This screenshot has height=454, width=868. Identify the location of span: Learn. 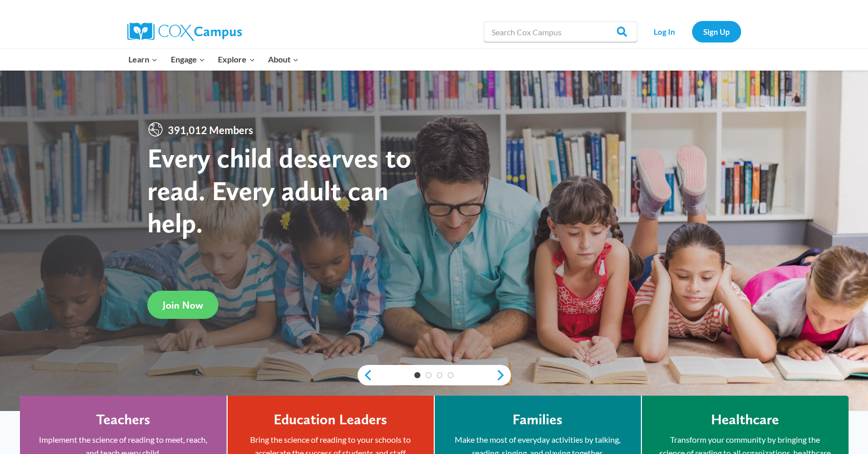
(143, 59).